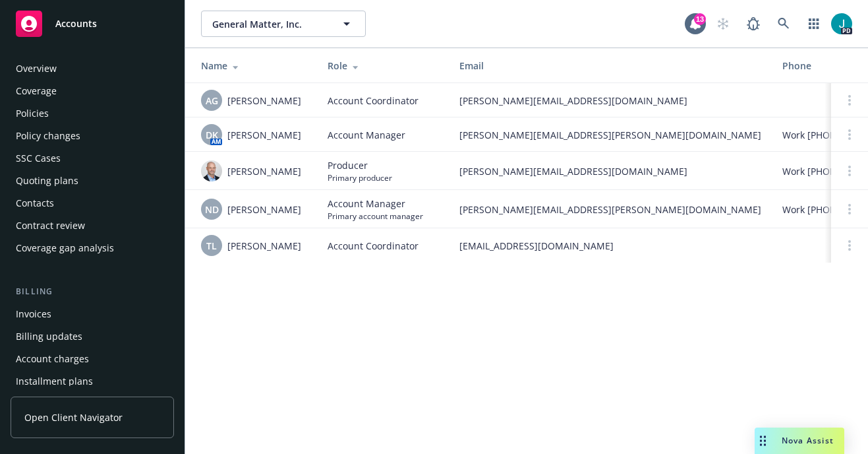 Image resolution: width=868 pixels, height=454 pixels. What do you see at coordinates (814, 24) in the screenshot?
I see `a: Switch app` at bounding box center [814, 24].